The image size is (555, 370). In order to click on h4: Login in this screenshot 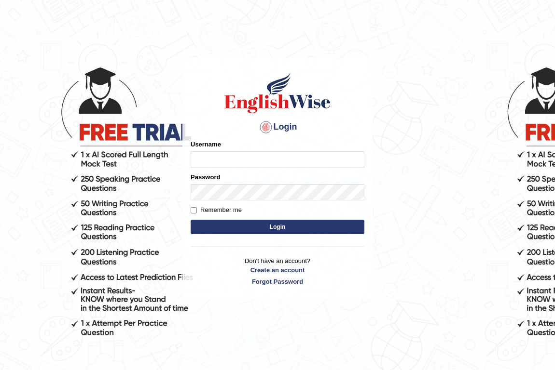, I will do `click(277, 127)`.